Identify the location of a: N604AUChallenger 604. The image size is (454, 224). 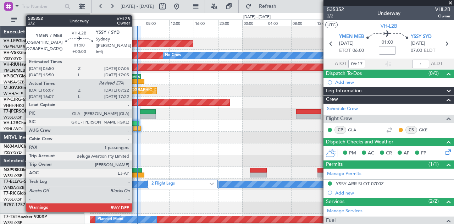
(27, 146).